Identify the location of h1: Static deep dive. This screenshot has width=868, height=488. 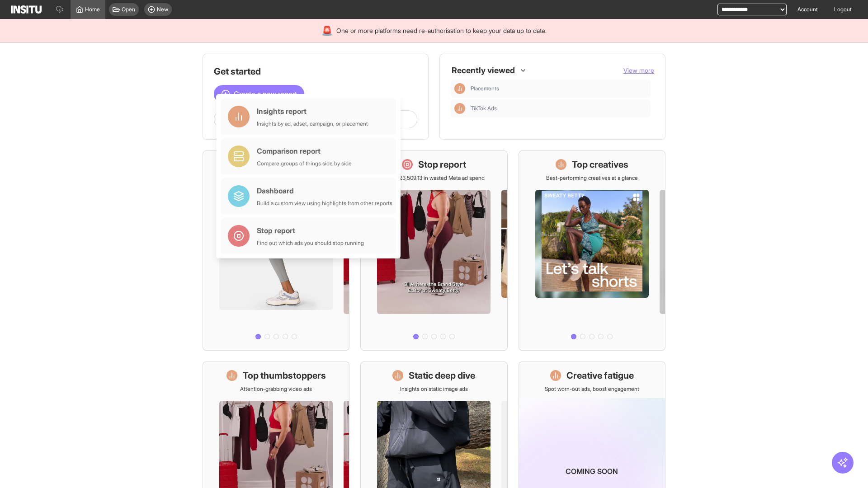
(441, 376).